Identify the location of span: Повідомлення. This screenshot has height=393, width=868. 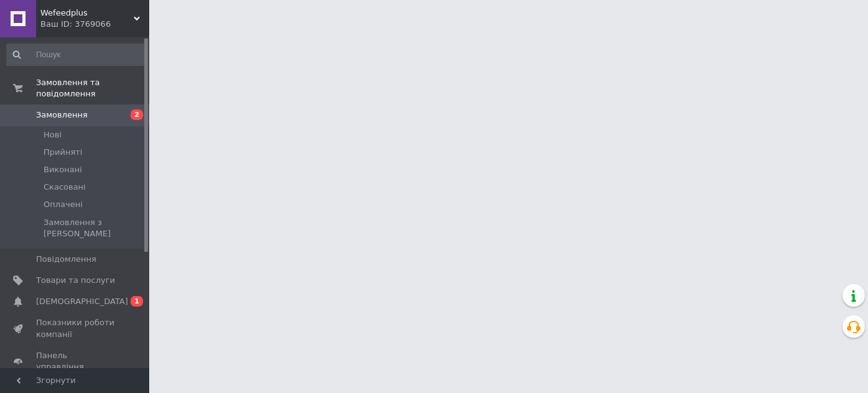
(66, 259).